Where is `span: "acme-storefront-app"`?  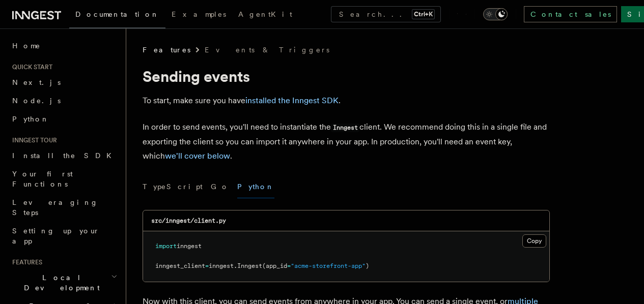 span: "acme-storefront-app" is located at coordinates (328, 266).